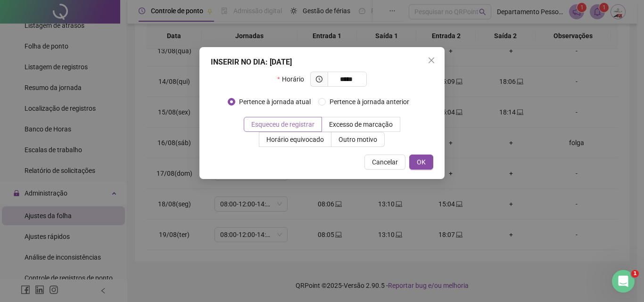  Describe the element at coordinates (431, 60) in the screenshot. I see `button: Close` at that location.